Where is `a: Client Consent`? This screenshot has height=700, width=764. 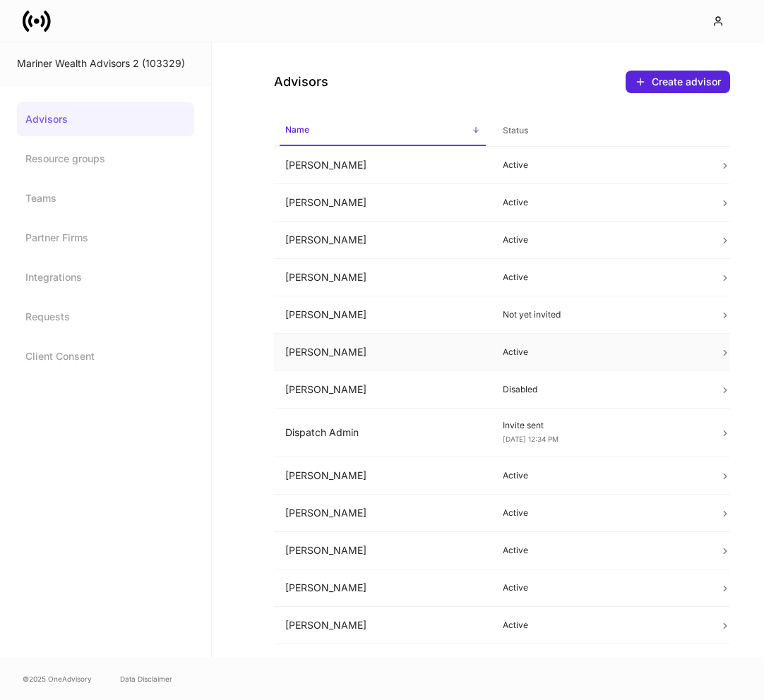 a: Client Consent is located at coordinates (105, 356).